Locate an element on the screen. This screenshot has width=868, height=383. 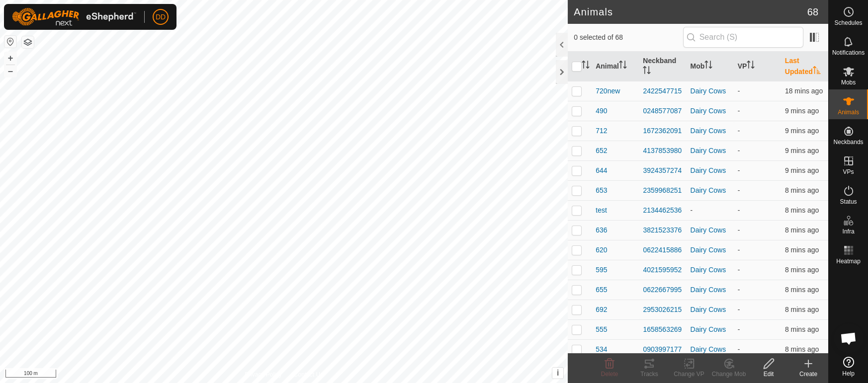
span: 653 is located at coordinates (601, 191).